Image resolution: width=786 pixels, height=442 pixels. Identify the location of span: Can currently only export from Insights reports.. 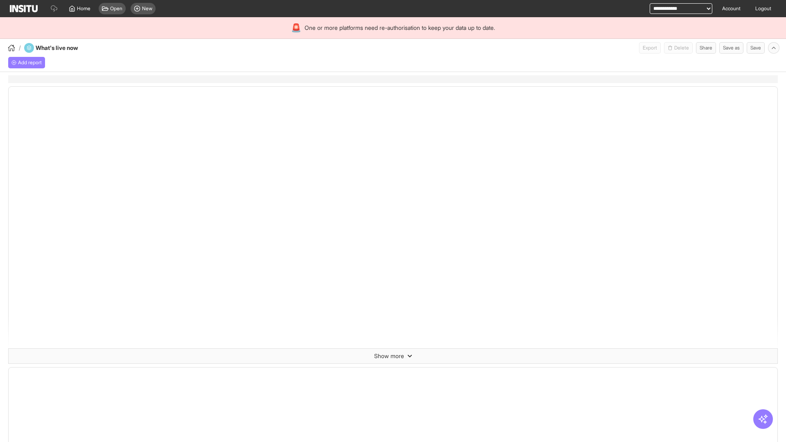
(650, 48).